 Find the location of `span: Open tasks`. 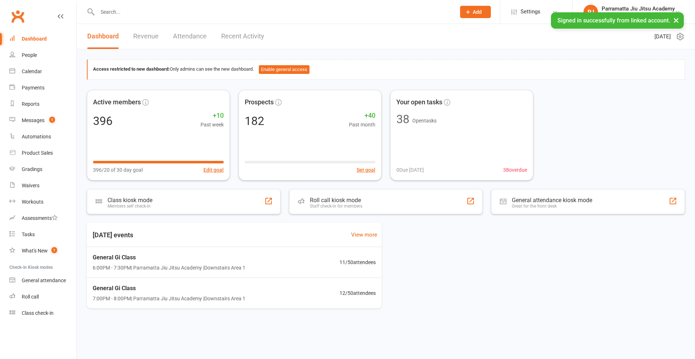

span: Open tasks is located at coordinates (424, 121).